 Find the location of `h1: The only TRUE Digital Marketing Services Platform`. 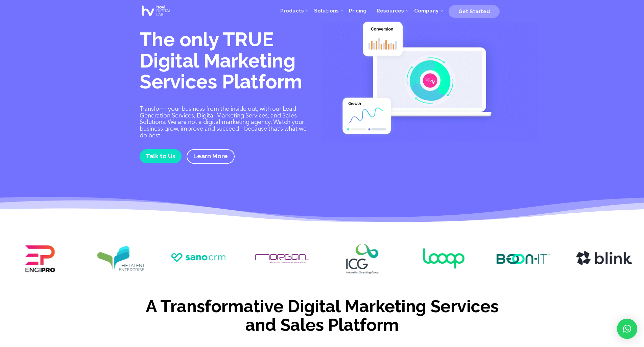

h1: The only TRUE Digital Marketing Services Platform is located at coordinates (226, 63).